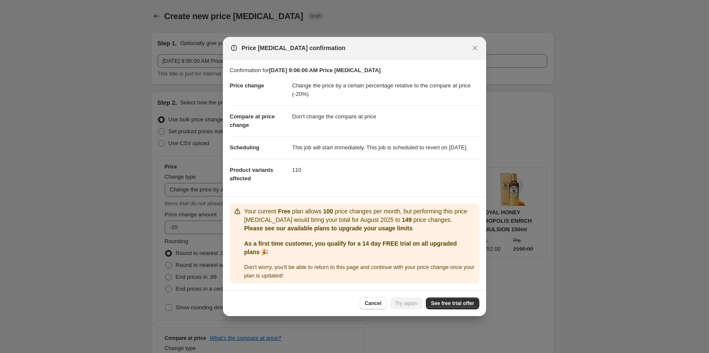 This screenshot has height=353, width=709. Describe the element at coordinates (373, 304) in the screenshot. I see `span: Cancel` at that location.